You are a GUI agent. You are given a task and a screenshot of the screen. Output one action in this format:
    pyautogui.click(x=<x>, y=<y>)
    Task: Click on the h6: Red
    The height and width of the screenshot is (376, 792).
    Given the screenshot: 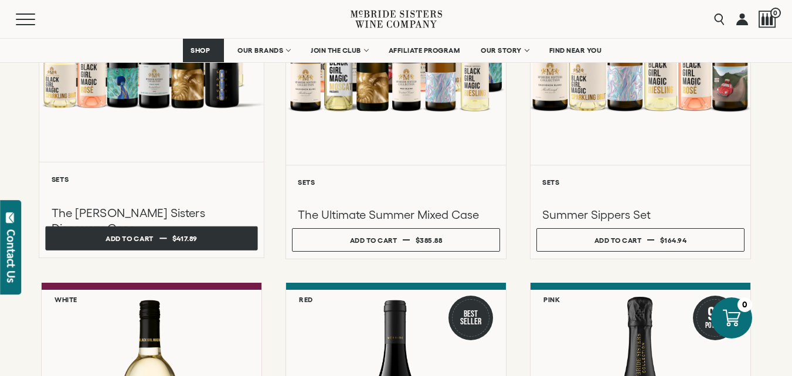 What is the action you would take?
    pyautogui.click(x=306, y=299)
    